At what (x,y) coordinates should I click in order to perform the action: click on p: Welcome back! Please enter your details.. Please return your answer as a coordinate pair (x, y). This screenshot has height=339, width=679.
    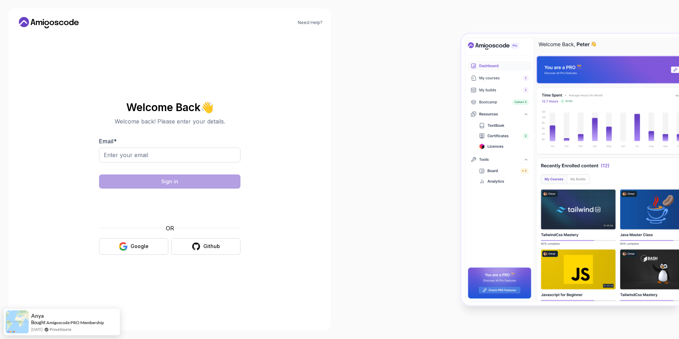
    Looking at the image, I should click on (170, 121).